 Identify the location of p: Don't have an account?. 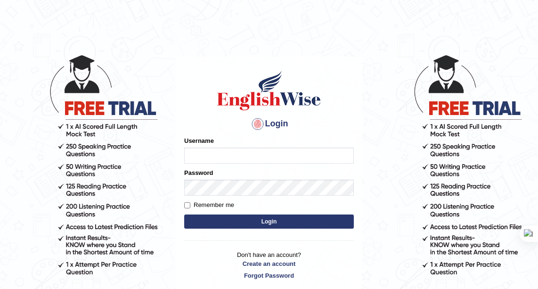
(269, 265).